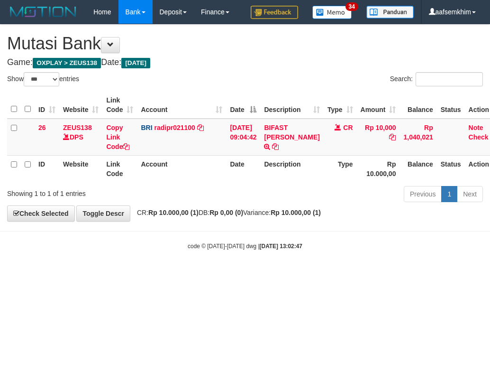  I want to click on a: Copy Rp 10,000 to clipboard, so click(393, 137).